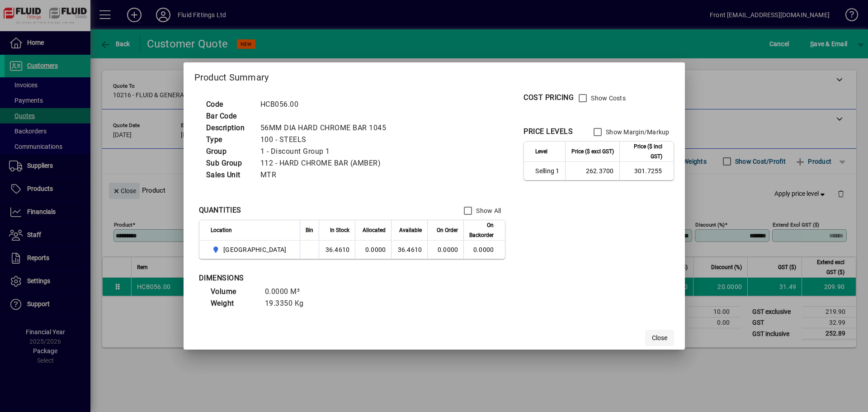 Image resolution: width=868 pixels, height=412 pixels. What do you see at coordinates (234, 291) in the screenshot?
I see `td: Volume` at bounding box center [234, 291].